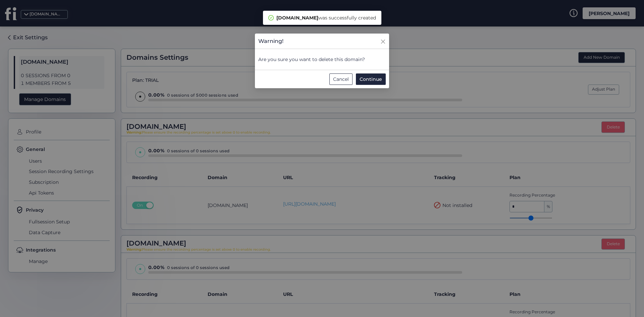  What do you see at coordinates (385, 40) in the screenshot?
I see `button: Close` at bounding box center [385, 40].